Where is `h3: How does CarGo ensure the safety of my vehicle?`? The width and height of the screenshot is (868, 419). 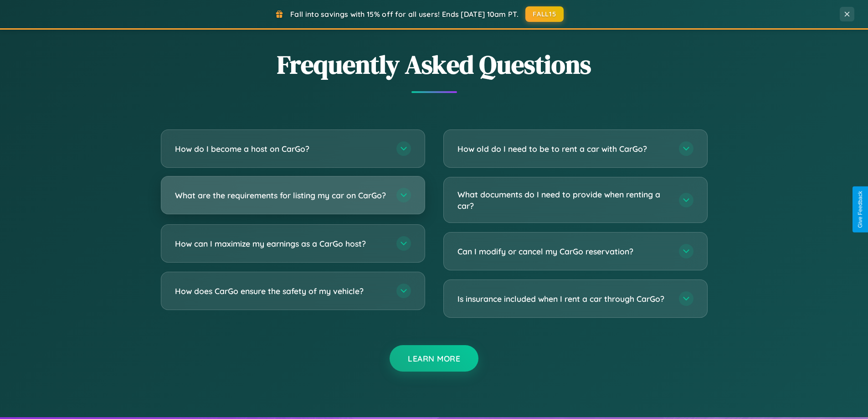 h3: How does CarGo ensure the safety of my vehicle? is located at coordinates (281, 291).